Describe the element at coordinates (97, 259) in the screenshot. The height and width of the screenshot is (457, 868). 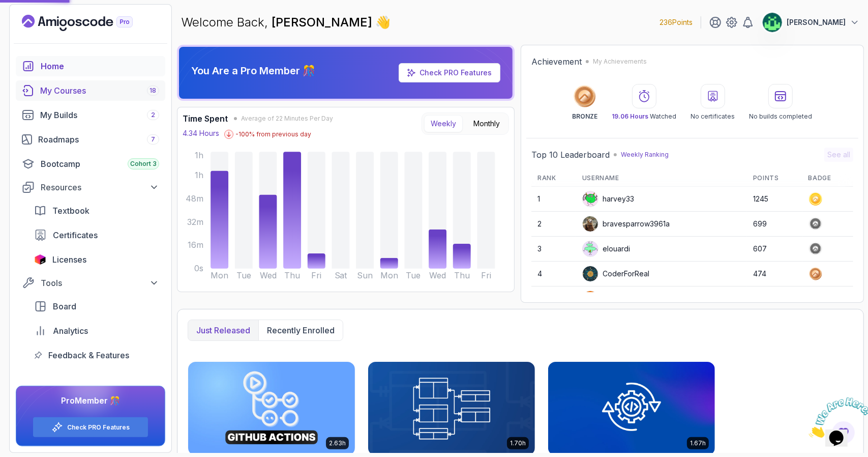
I see `a: licenses` at that location.